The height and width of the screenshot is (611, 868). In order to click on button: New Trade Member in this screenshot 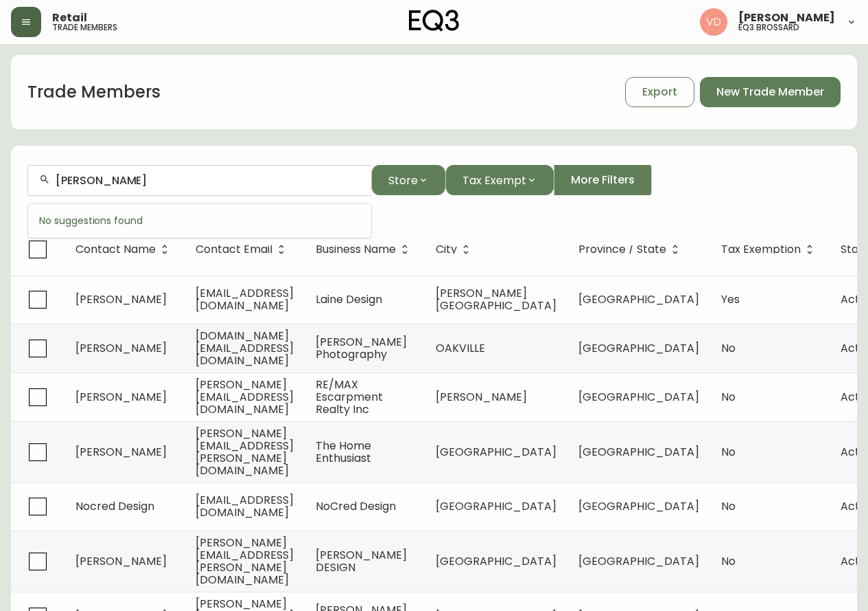, I will do `click(770, 92)`.